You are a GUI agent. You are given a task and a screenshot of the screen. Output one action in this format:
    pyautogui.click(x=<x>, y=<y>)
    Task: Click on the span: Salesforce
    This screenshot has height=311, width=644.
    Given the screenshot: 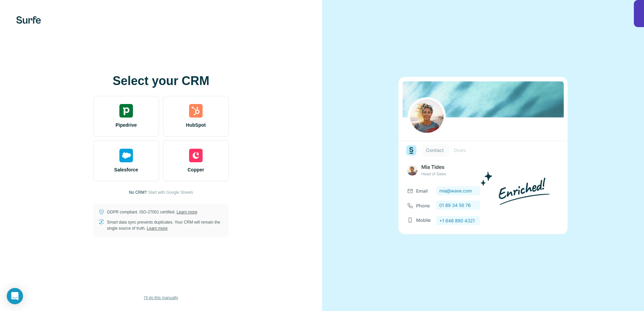 What is the action you would take?
    pyautogui.click(x=126, y=170)
    